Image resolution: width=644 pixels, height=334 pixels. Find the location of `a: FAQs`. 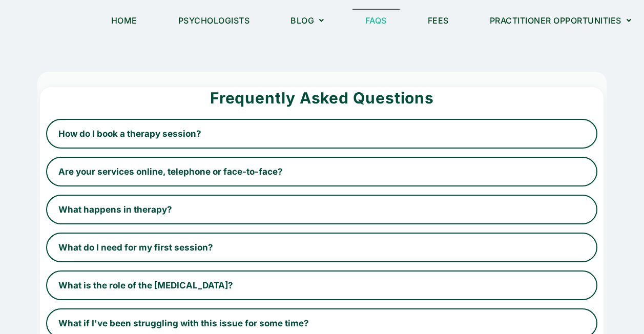

a: FAQs is located at coordinates (376, 21).